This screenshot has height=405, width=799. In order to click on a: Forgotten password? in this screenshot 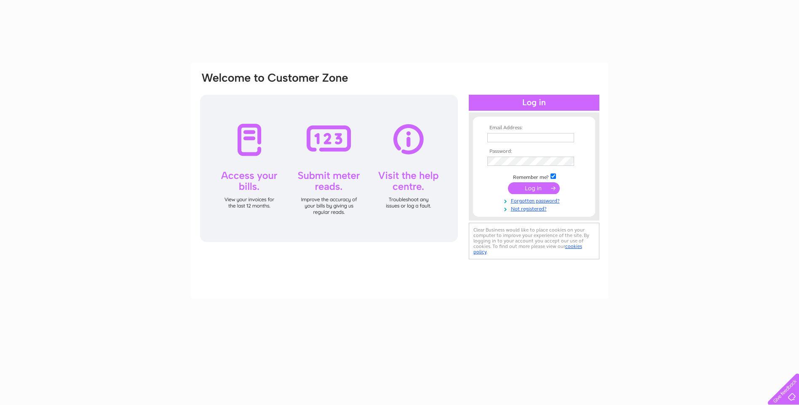, I will do `click(535, 200)`.